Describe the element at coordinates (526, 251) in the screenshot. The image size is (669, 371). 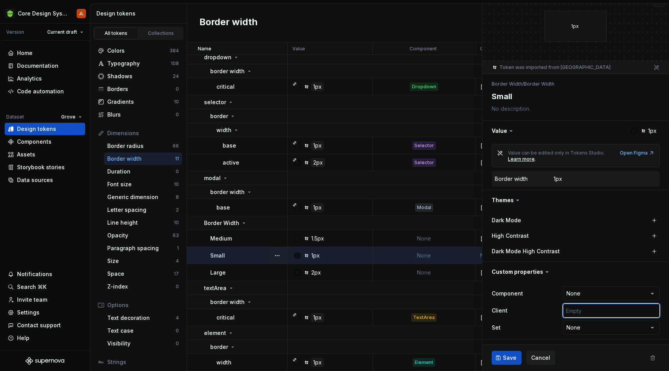
I see `label: Dark Mode High Contrast` at that location.